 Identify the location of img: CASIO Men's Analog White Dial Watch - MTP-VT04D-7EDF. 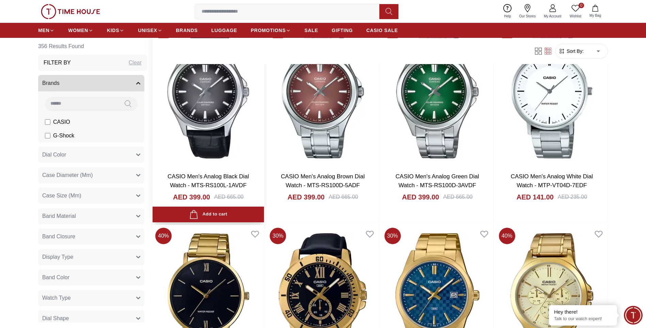
(552, 94).